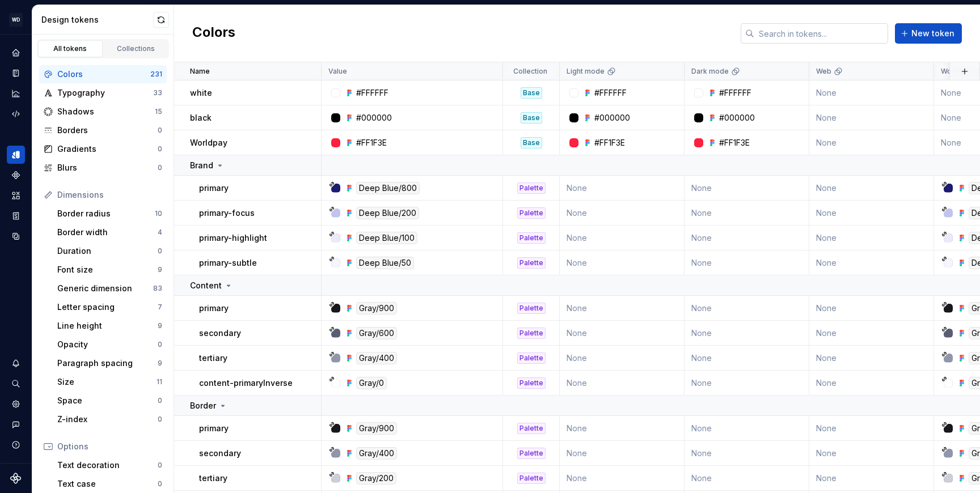 Image resolution: width=980 pixels, height=493 pixels. I want to click on p: Value, so click(337, 71).